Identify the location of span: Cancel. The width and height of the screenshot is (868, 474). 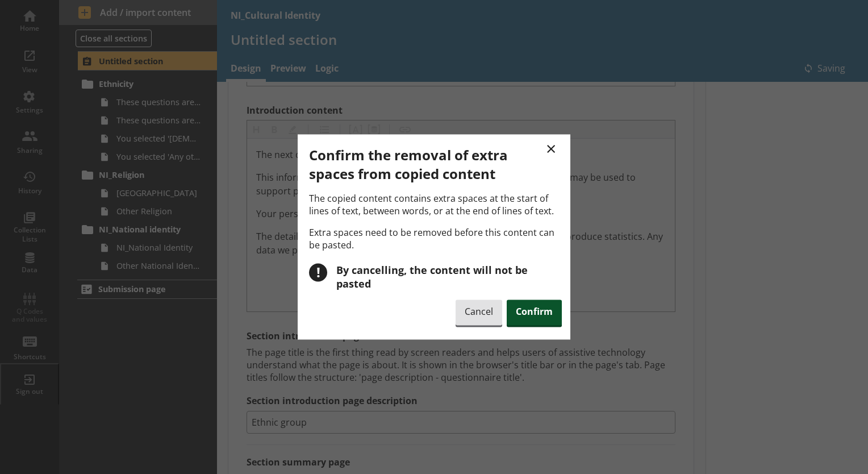
(479, 313).